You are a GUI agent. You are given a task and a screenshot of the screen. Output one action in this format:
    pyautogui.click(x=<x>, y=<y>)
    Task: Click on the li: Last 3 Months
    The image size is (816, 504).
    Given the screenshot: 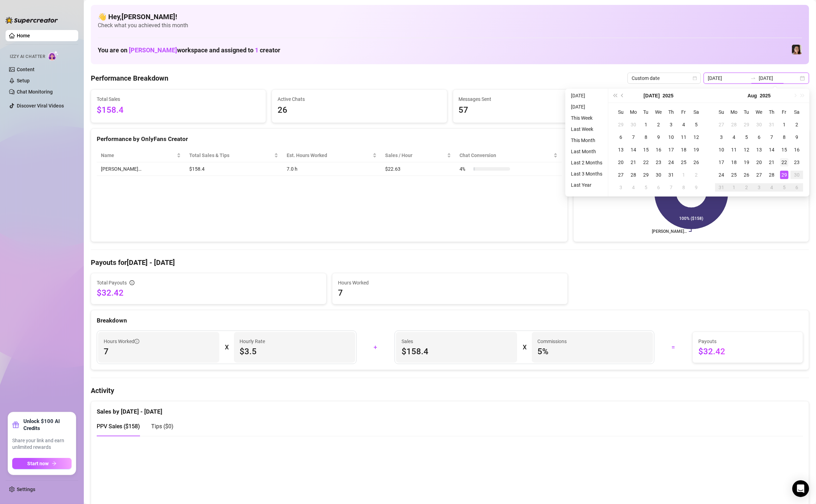 What is the action you would take?
    pyautogui.click(x=587, y=174)
    